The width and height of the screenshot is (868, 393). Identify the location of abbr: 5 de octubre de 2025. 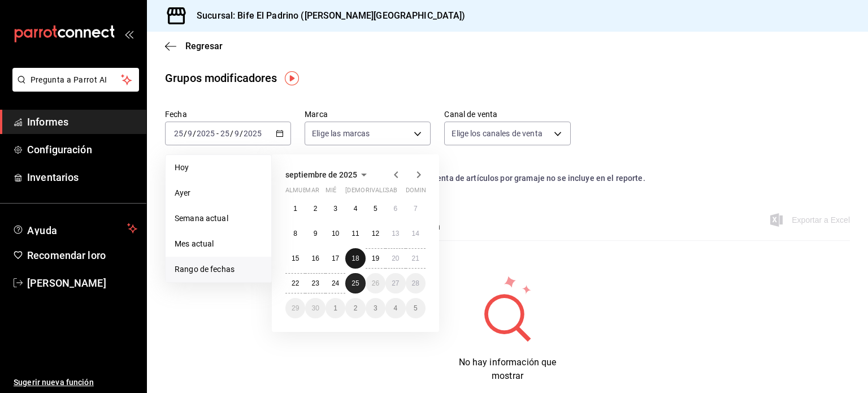
(416, 308).